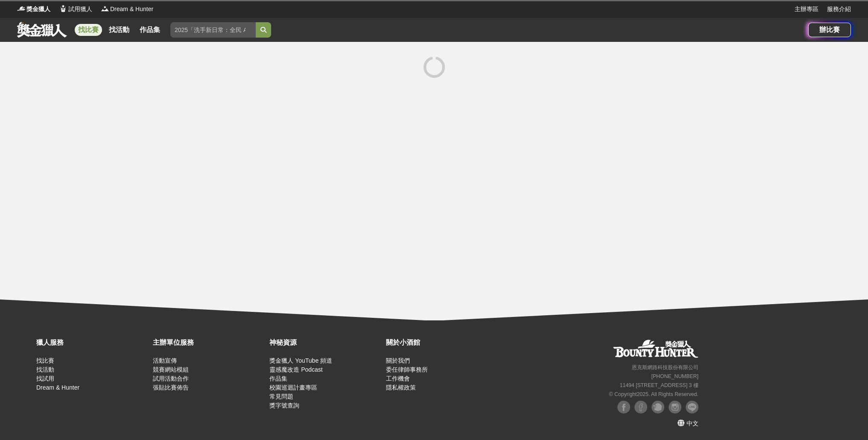 The width and height of the screenshot is (868, 440). What do you see at coordinates (38, 9) in the screenshot?
I see `span: 獎金獵人` at bounding box center [38, 9].